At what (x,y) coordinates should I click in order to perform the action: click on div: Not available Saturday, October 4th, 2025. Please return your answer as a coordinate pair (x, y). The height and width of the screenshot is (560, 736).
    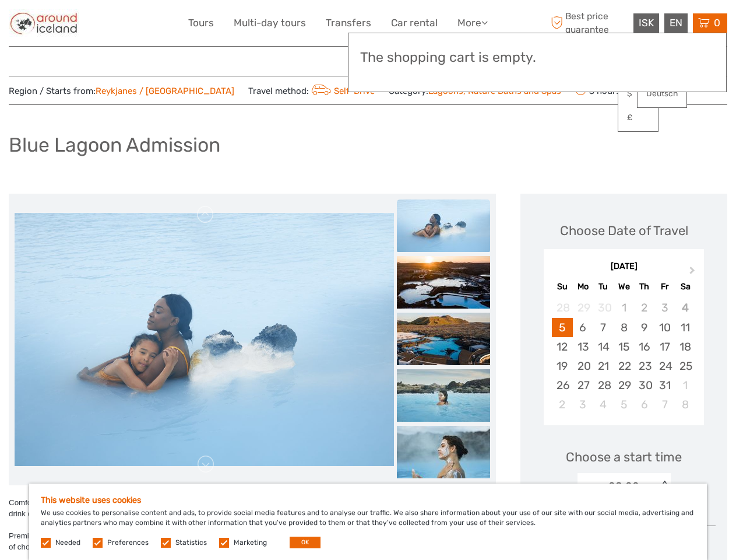
    Looking at the image, I should click on (685, 307).